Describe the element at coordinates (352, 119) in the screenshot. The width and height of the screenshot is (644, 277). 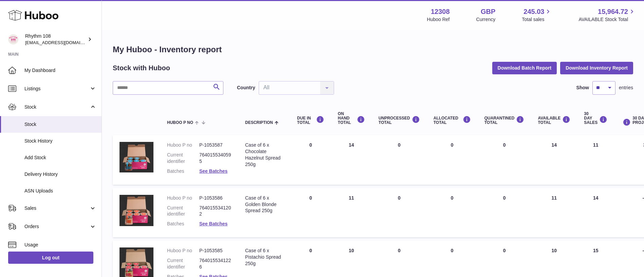
I see `div: ON HAND Total` at that location.